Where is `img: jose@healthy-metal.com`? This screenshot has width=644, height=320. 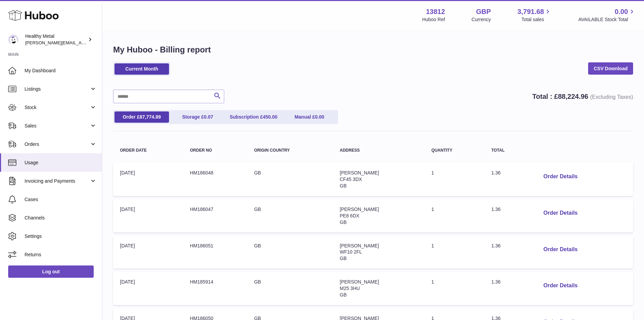
img: jose@healthy-metal.com is located at coordinates (13, 40).